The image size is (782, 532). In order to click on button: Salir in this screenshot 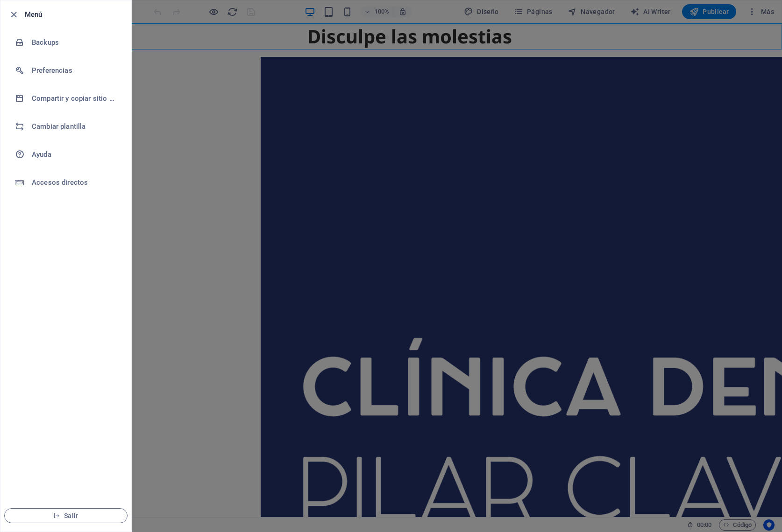, I will do `click(66, 516)`.